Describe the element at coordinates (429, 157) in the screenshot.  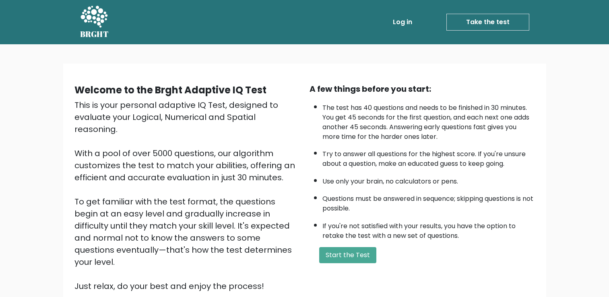
I see `li: Try to answer all questions for the highest score. If you're unsure about a question, make an edu...` at that location.